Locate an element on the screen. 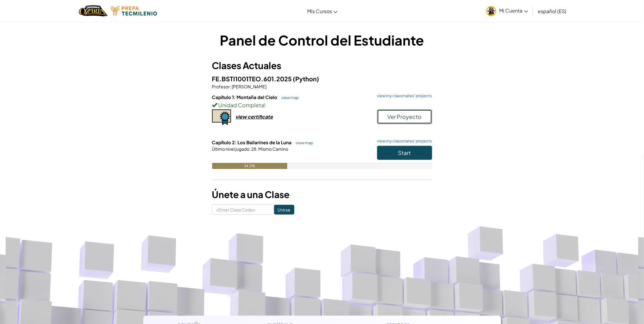 The height and width of the screenshot is (324, 644). span: Mismo Camino is located at coordinates (273, 149).